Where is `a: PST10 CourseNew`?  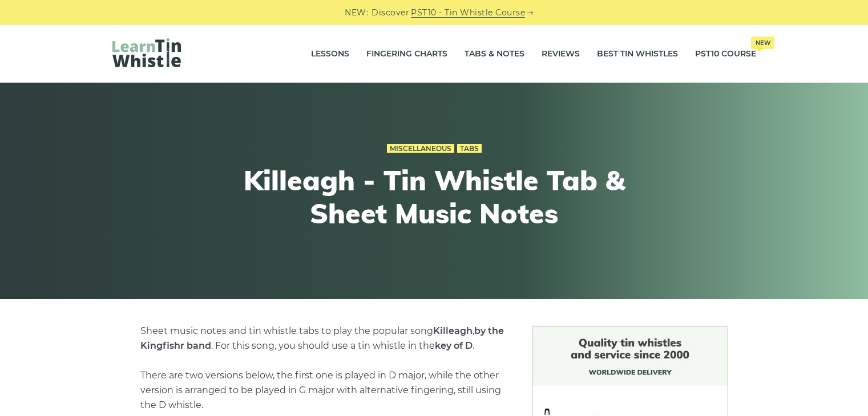 a: PST10 CourseNew is located at coordinates (725, 54).